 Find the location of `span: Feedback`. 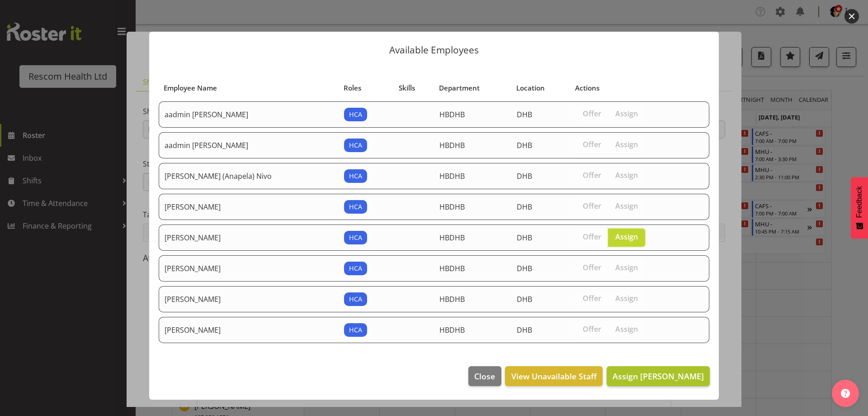

span: Feedback is located at coordinates (859, 202).